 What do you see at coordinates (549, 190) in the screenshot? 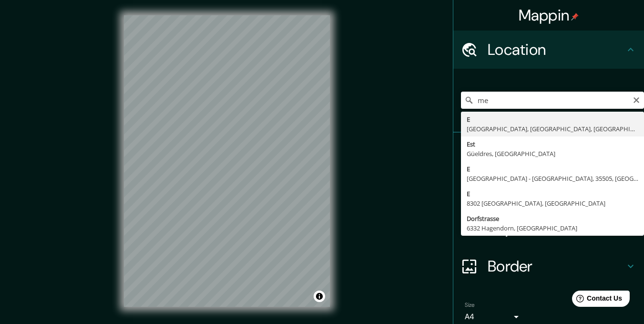
I see `div: Style` at bounding box center [549, 190].